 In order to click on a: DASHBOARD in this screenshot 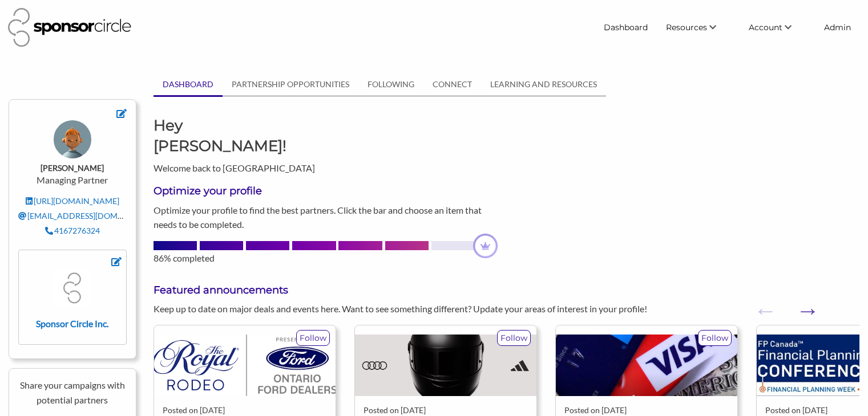, I will do `click(188, 84)`.